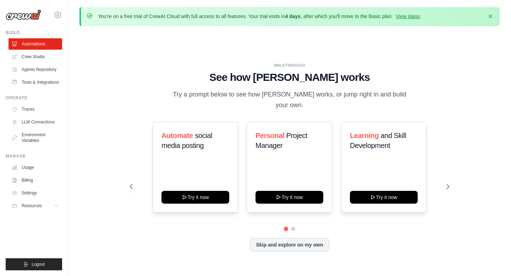 Image resolution: width=511 pixels, height=276 pixels. What do you see at coordinates (35, 57) in the screenshot?
I see `a: Crew Studio` at bounding box center [35, 57].